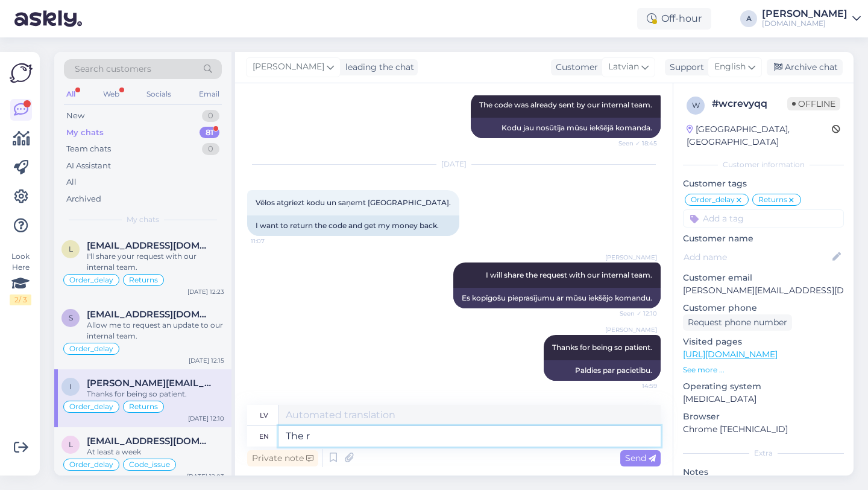  What do you see at coordinates (143, 220) in the screenshot?
I see `span: My chats` at bounding box center [143, 220].